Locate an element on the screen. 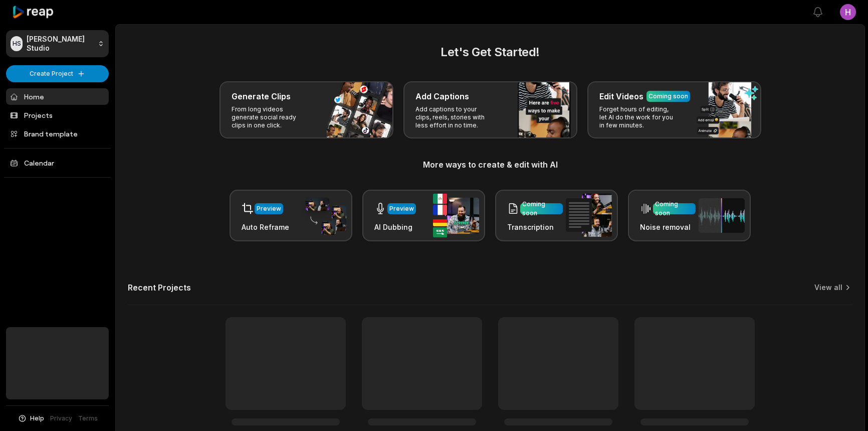 Image resolution: width=868 pixels, height=431 pixels. button: Help is located at coordinates (31, 418).